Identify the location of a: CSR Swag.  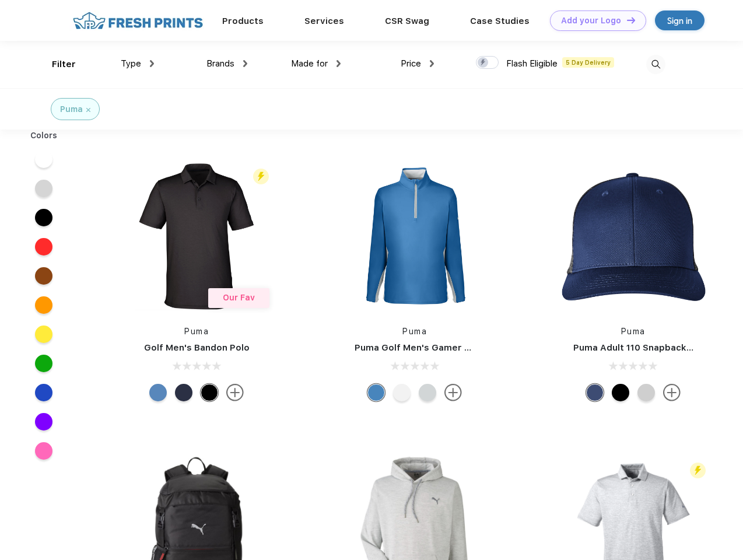
(407, 21).